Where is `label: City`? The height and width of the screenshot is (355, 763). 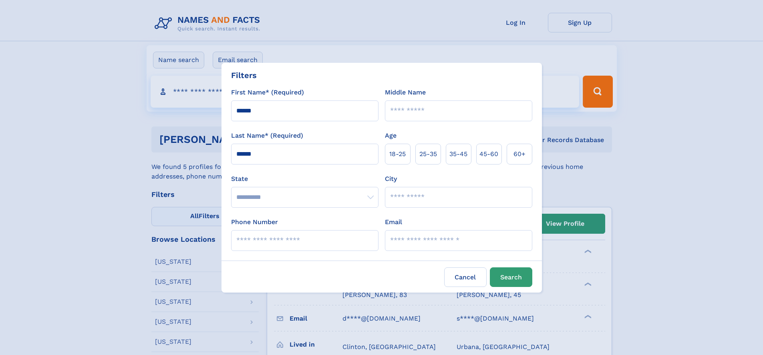
label: City is located at coordinates (391, 179).